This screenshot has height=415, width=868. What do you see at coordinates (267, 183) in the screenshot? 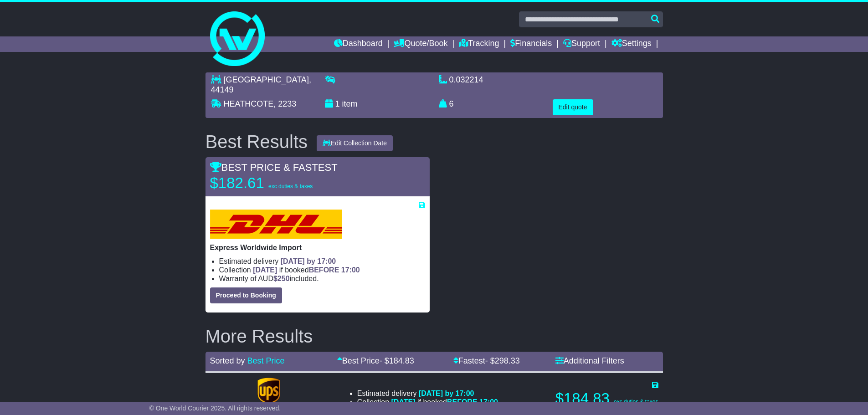
I see `p: $182.61` at bounding box center [267, 183].